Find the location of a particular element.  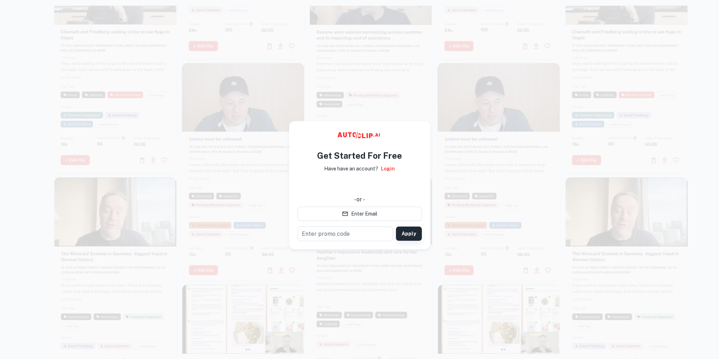

input: Enter promo code is located at coordinates (345, 234).